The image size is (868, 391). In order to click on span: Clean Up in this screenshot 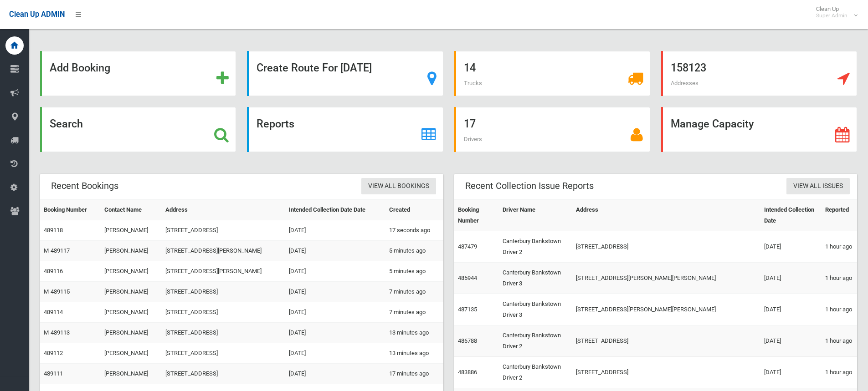, I will do `click(834, 12)`.